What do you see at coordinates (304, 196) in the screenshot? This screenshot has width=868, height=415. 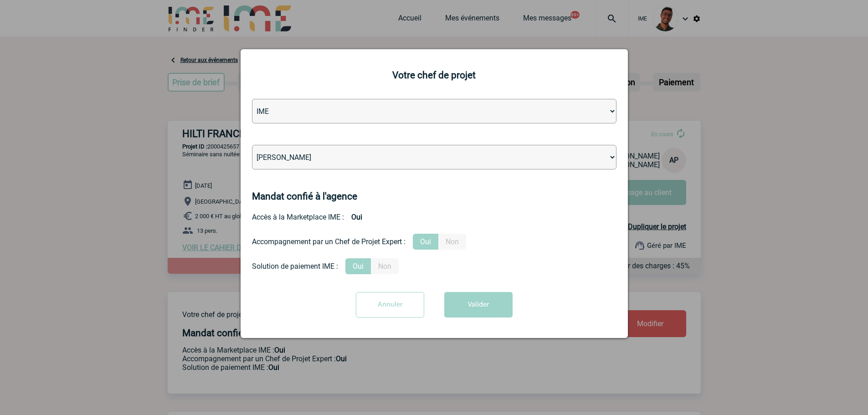 I see `h4: Mandat confié à l'agence` at bounding box center [304, 196].